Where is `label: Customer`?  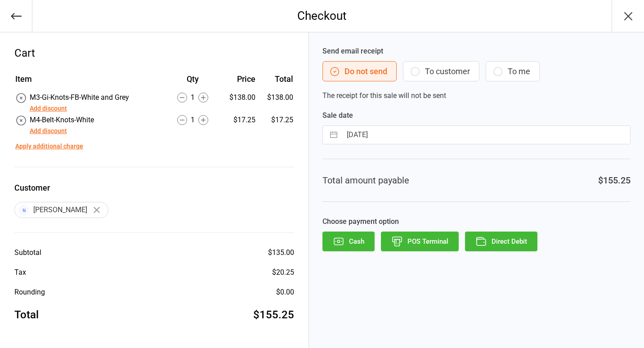 label: Customer is located at coordinates (154, 188).